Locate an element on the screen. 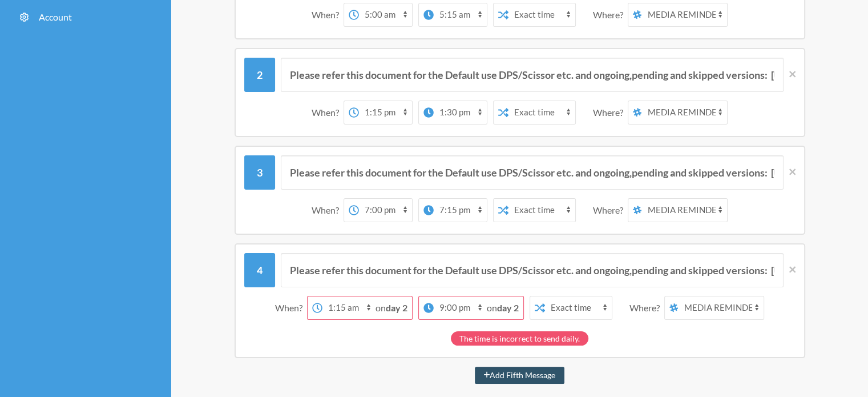 Image resolution: width=868 pixels, height=397 pixels. span: Account is located at coordinates (55, 16).